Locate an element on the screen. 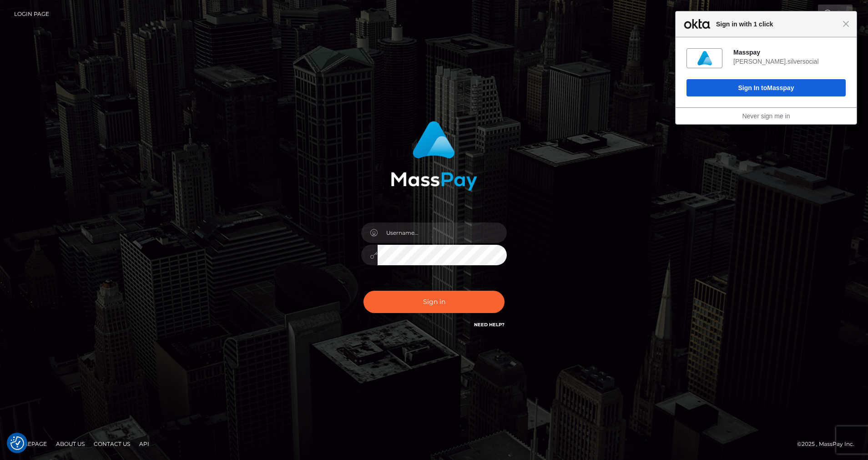 The height and width of the screenshot is (460, 868). a: Homepage is located at coordinates (30, 444).